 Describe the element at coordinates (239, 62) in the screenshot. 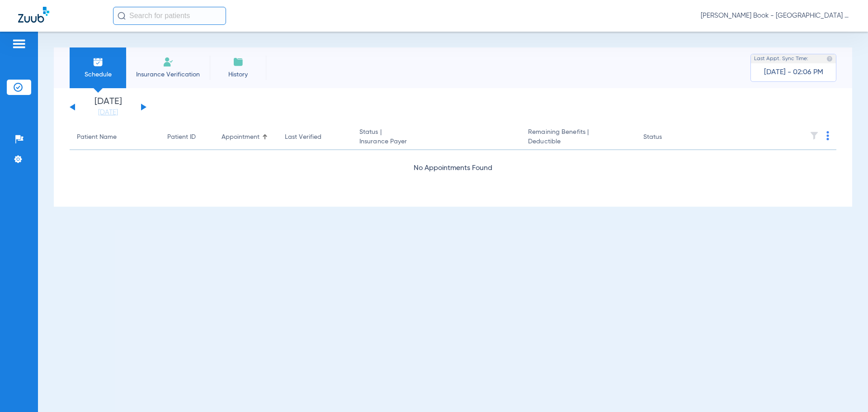

I see `img: History` at that location.